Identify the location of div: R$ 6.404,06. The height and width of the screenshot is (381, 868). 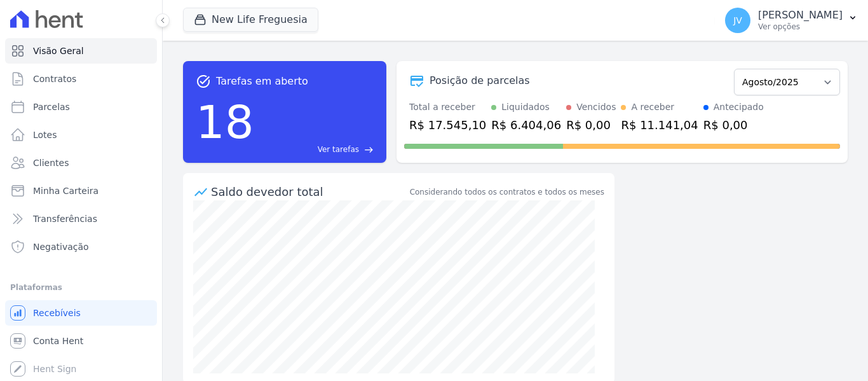
(526, 124).